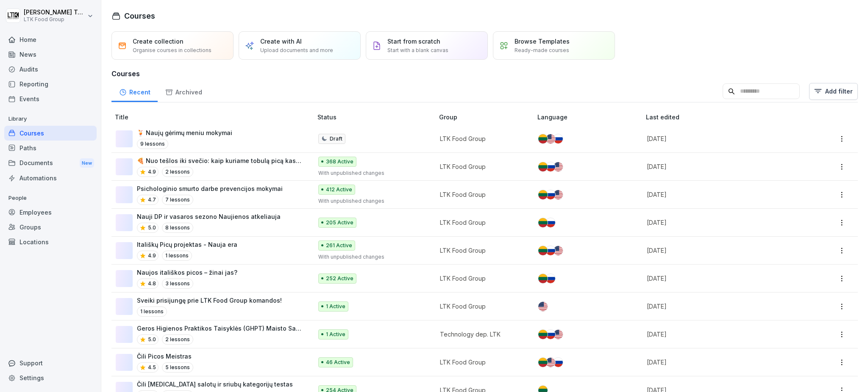  I want to click on div: Events, so click(50, 98).